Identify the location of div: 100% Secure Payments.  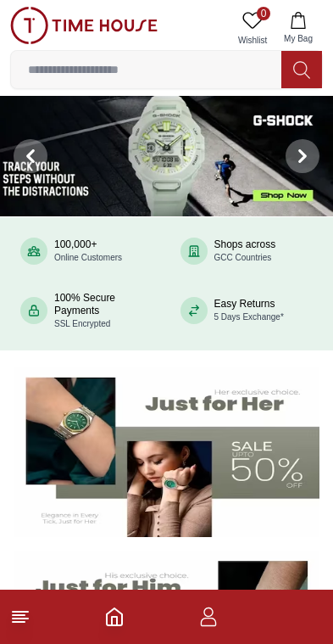
(103, 311).